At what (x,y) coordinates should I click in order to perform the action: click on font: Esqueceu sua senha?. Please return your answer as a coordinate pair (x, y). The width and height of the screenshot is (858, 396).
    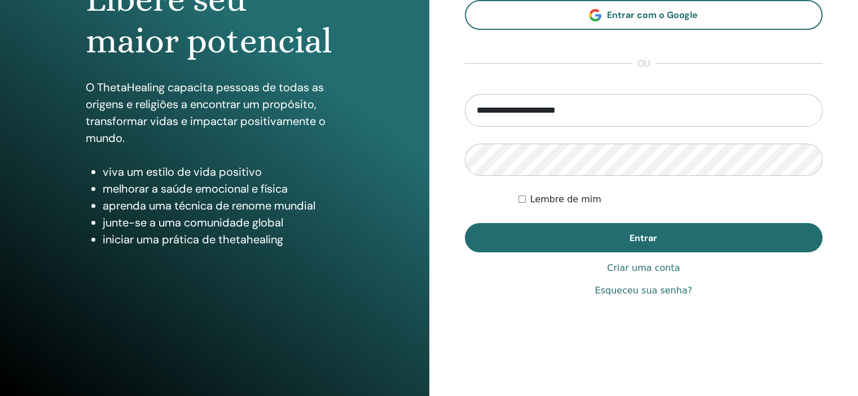
    Looking at the image, I should click on (643, 290).